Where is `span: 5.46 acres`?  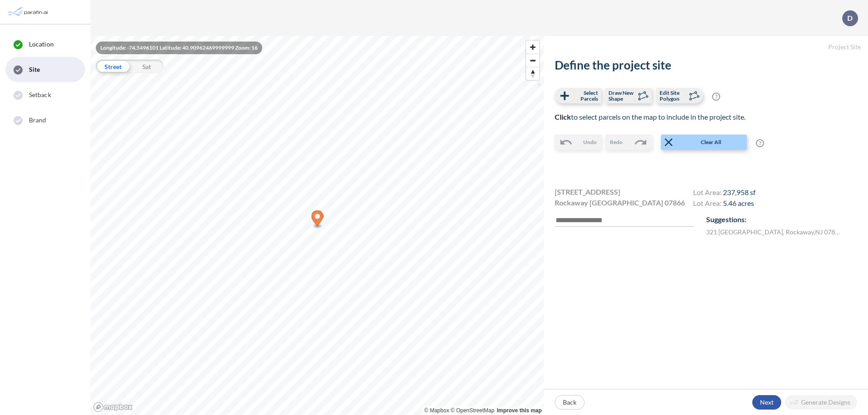 span: 5.46 acres is located at coordinates (738, 203).